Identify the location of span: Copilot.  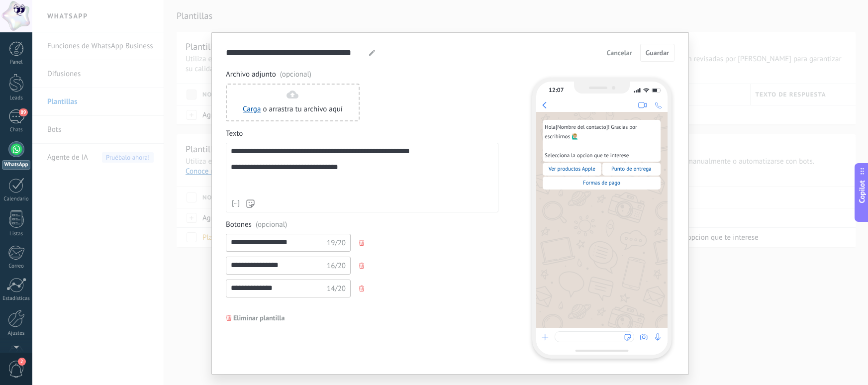
(862, 192).